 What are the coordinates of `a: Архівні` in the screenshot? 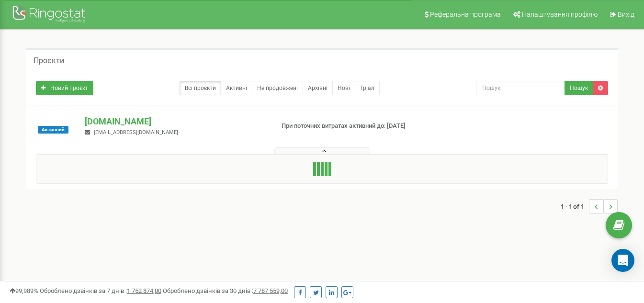 It's located at (318, 88).